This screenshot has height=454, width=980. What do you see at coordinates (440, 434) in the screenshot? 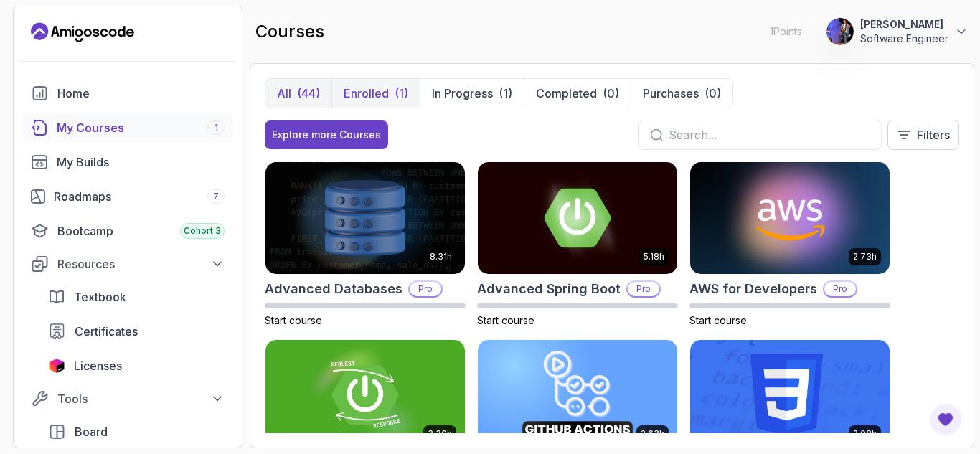
I see `p: 3.30h` at bounding box center [440, 434].